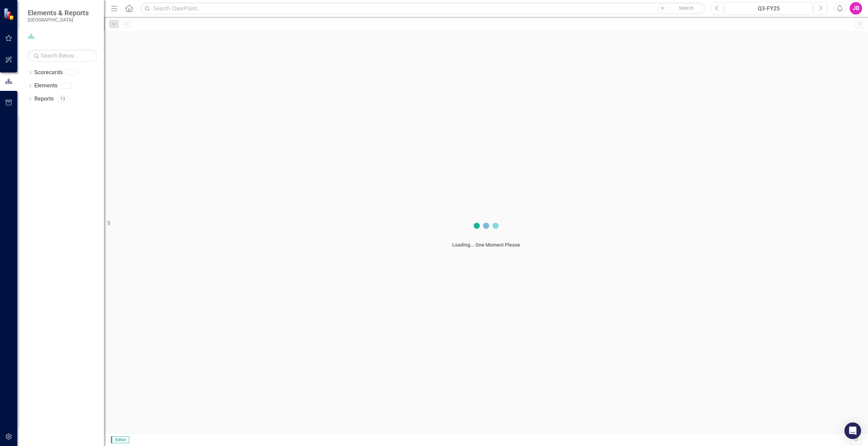  I want to click on input: Search ClearPoint..., so click(423, 8).